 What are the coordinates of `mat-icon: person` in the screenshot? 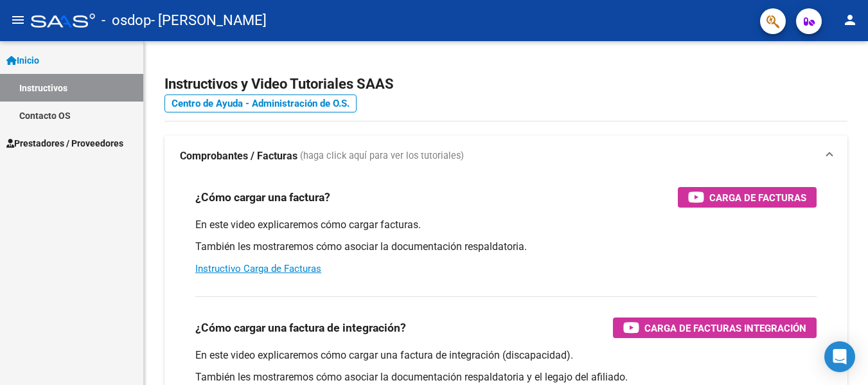 It's located at (850, 19).